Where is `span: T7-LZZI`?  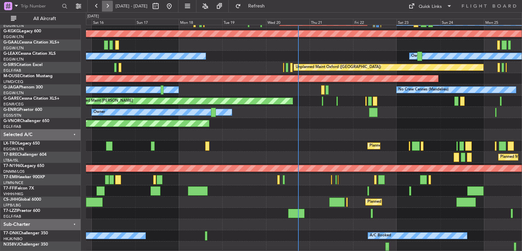 span: T7-LZZI is located at coordinates (10, 211).